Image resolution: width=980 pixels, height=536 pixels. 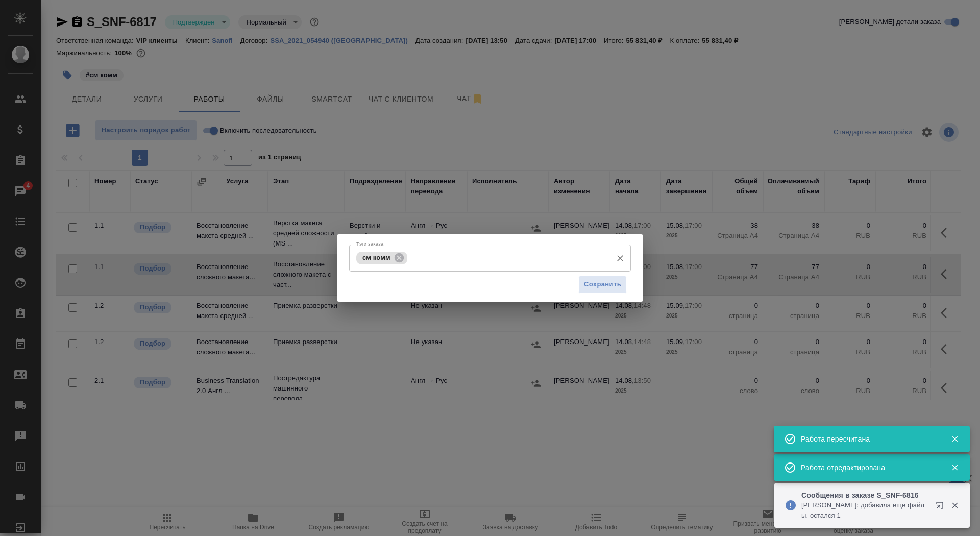 I want to click on span: см комм, so click(x=376, y=257).